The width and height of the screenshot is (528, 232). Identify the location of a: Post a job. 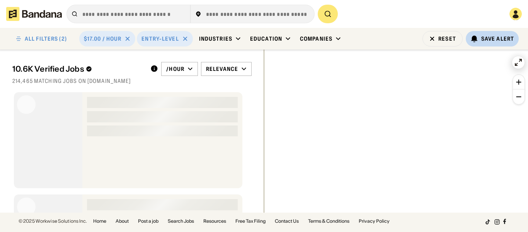
(148, 221).